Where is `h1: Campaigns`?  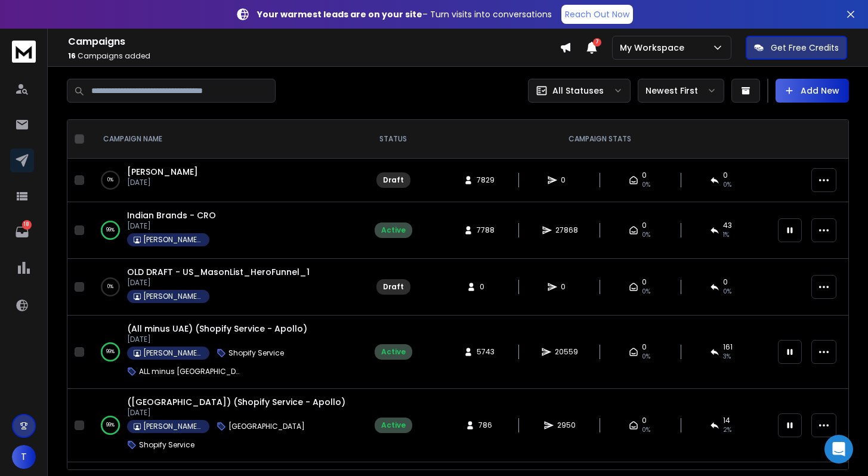 h1: Campaigns is located at coordinates (314, 41).